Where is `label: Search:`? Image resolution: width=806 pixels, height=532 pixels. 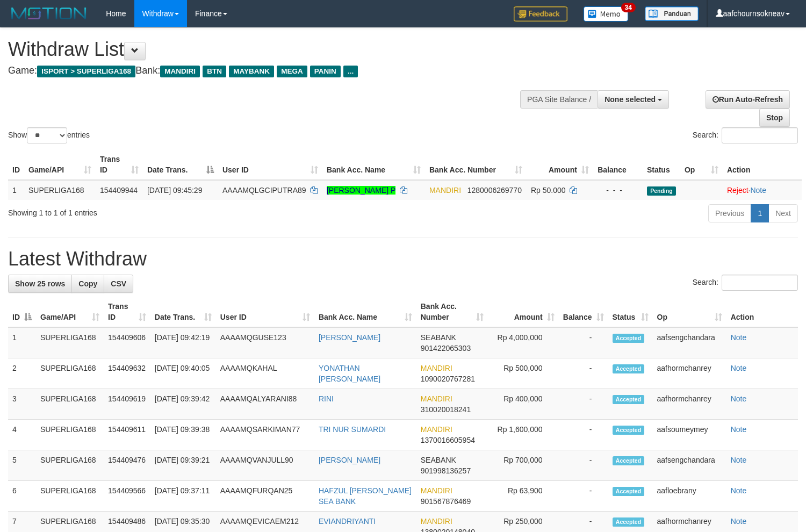
label: Search: is located at coordinates (745, 136).